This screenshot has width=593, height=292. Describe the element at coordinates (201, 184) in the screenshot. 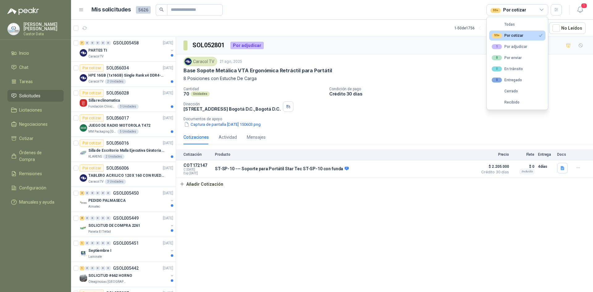

I see `button: Añadir Cotización` at that location.